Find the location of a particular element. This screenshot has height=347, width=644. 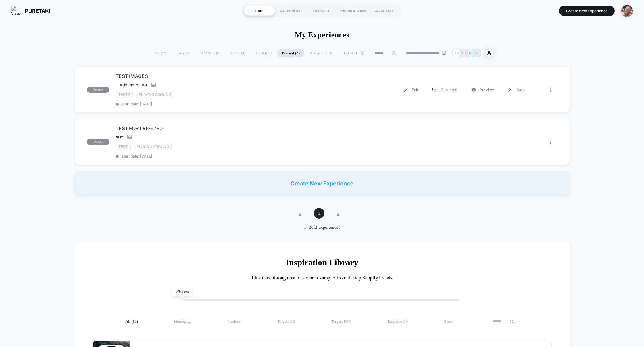

h4: Illustrated through real customer examples from the top Shopify brands is located at coordinates (322, 278).